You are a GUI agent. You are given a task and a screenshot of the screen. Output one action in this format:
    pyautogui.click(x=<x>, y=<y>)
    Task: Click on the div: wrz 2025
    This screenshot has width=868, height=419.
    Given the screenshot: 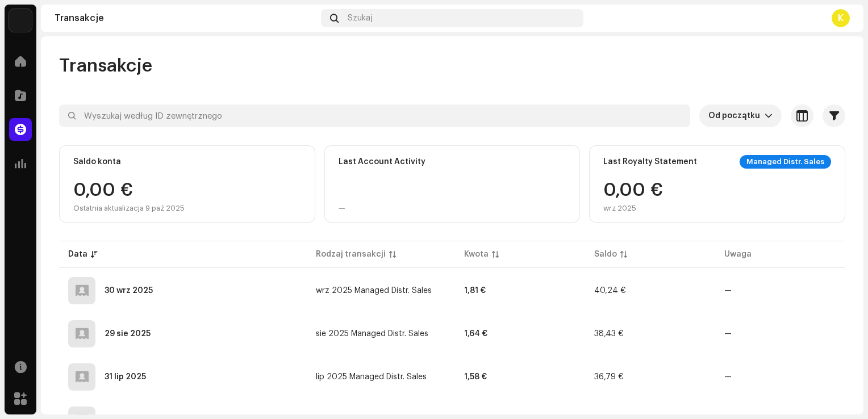 What is the action you would take?
    pyautogui.click(x=632, y=209)
    